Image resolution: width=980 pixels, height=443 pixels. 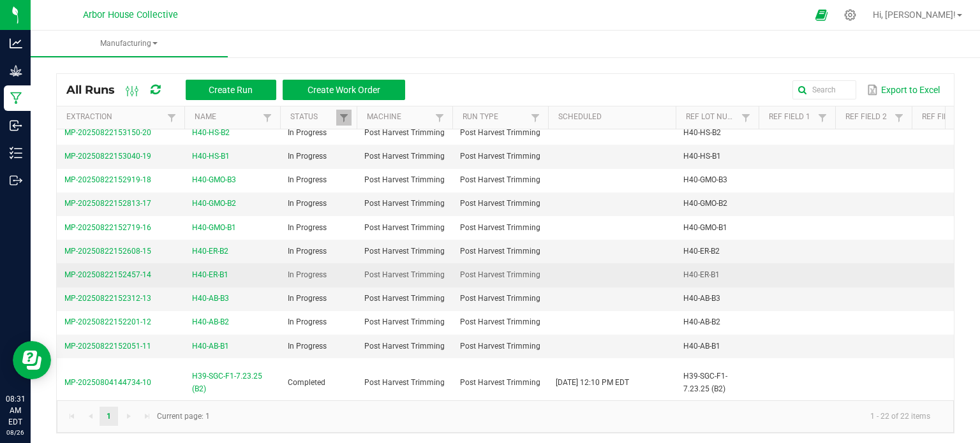 What do you see at coordinates (791, 118) in the screenshot?
I see `a: Ref Field 1Sortable` at bounding box center [791, 118].